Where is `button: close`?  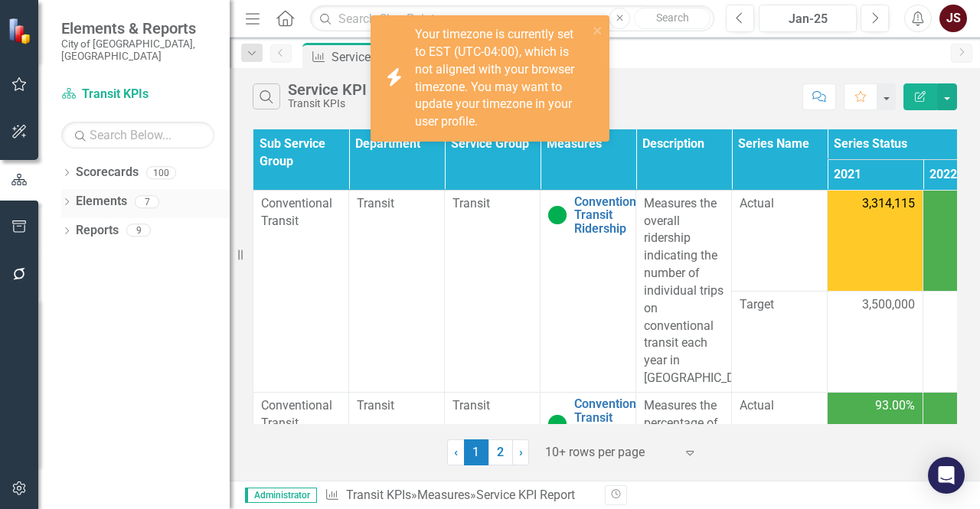
button: close is located at coordinates (598, 30).